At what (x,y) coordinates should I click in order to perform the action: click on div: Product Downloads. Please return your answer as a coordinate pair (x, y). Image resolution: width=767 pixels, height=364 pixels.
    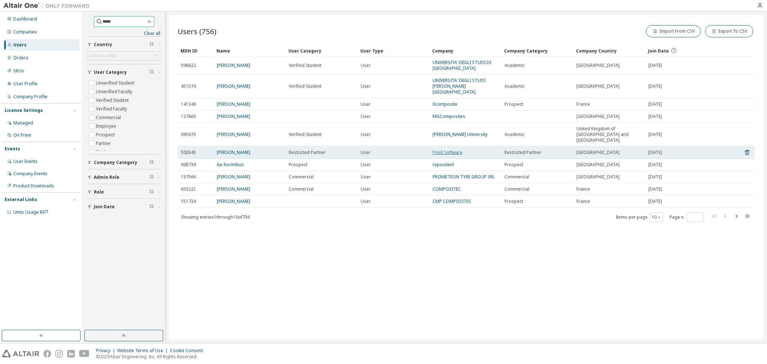
    Looking at the image, I should click on (34, 186).